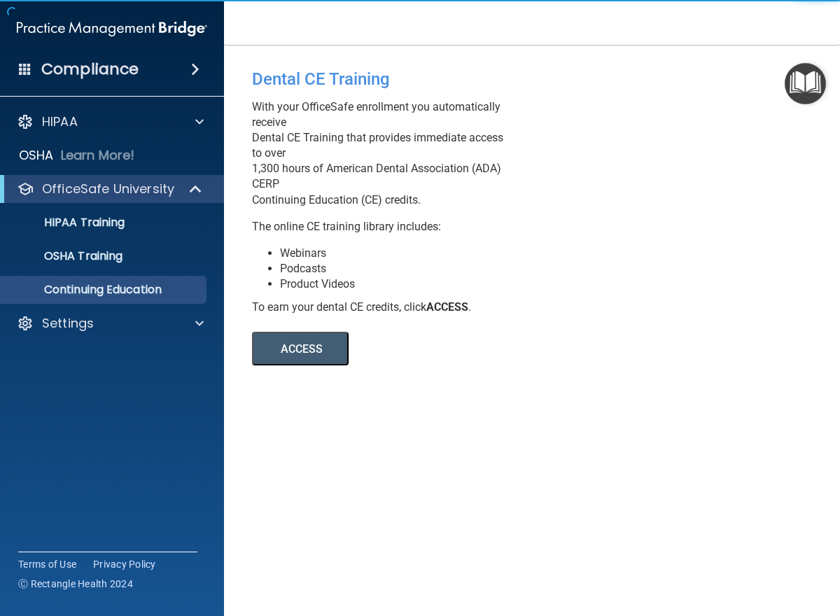 This screenshot has width=840, height=616. What do you see at coordinates (443, 349) in the screenshot?
I see `a: ACCESS` at bounding box center [443, 349].